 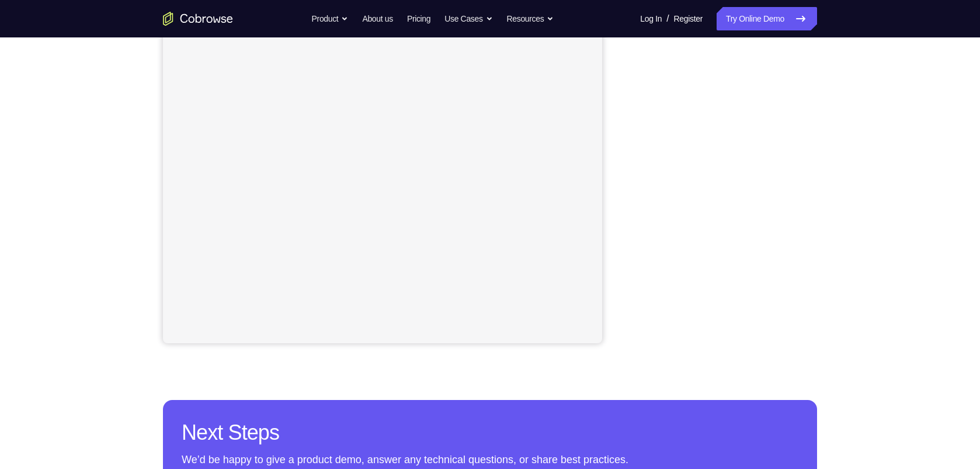 What do you see at coordinates (377, 18) in the screenshot?
I see `a: About us` at bounding box center [377, 18].